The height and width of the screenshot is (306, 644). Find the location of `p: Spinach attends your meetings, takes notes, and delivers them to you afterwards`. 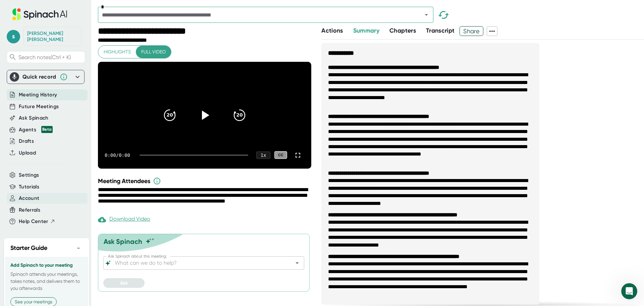

p: Spinach attends your meetings, takes notes, and delivers them to you afterwards is located at coordinates (47, 281).